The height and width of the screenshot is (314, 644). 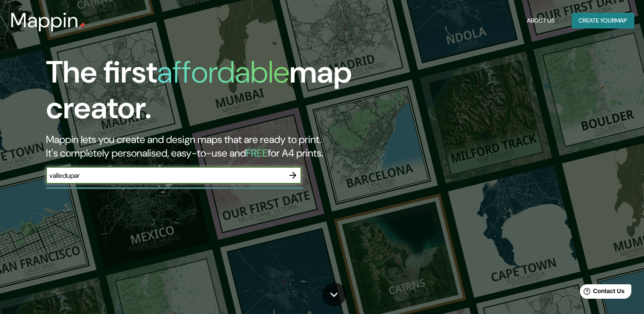 I want to click on h3: Mappin, so click(x=44, y=21).